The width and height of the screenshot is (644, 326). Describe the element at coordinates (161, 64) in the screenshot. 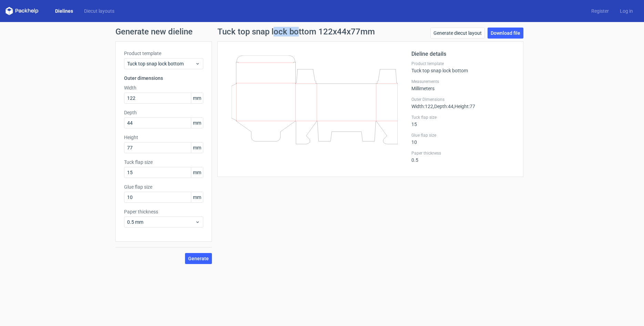

I see `span: Tuck top snap lock bottom` at that location.